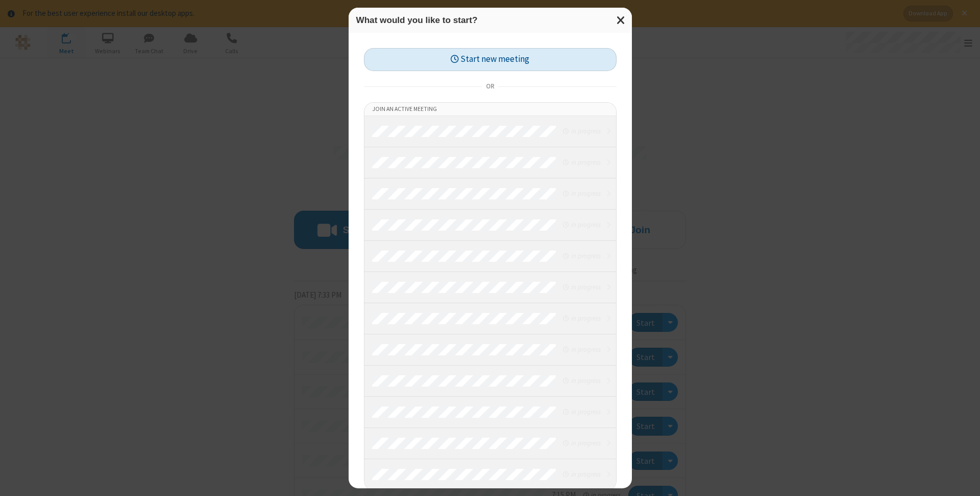 The image size is (980, 496). I want to click on li: Join an active meeting, so click(490, 109).